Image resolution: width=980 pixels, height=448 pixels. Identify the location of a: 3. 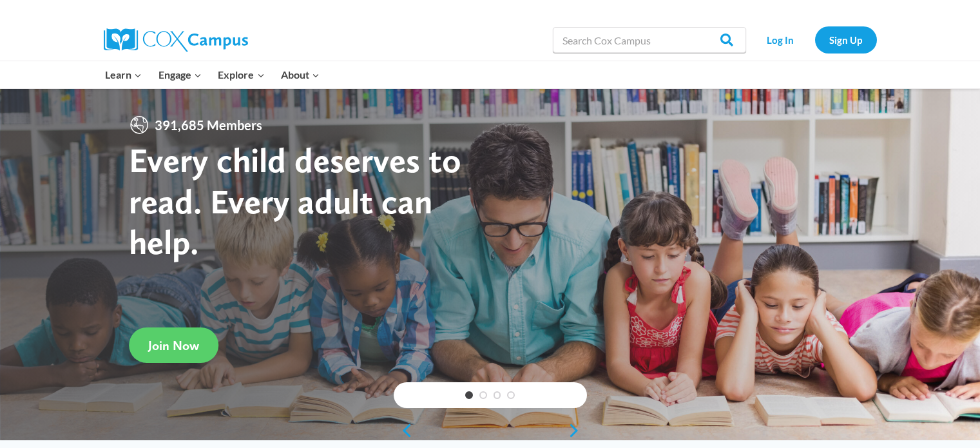
(498, 395).